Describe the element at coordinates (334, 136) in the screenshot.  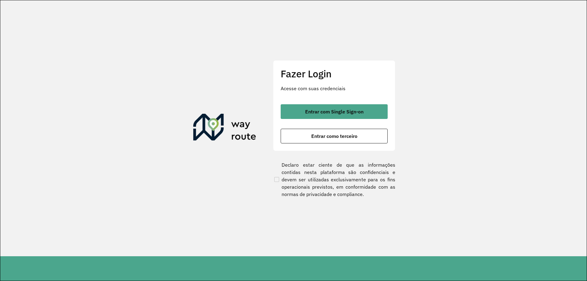
I see `span: Entrar como terceiro` at that location.